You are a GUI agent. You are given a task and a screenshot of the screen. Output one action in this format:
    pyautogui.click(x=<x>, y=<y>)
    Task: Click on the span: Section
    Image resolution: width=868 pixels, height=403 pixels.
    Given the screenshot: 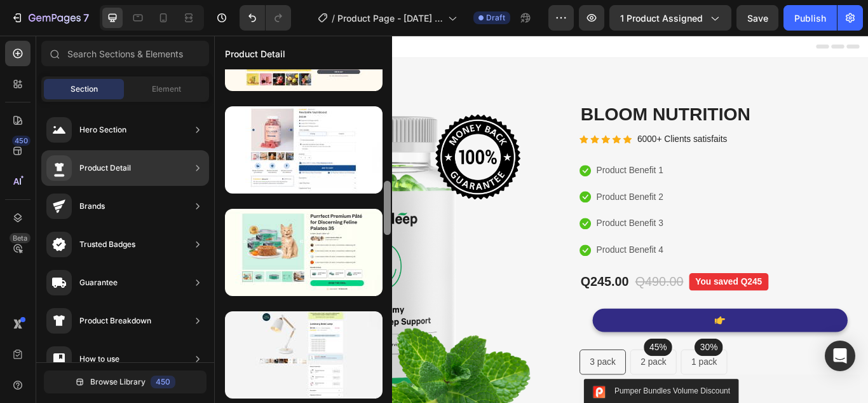 What is the action you would take?
    pyautogui.click(x=84, y=89)
    